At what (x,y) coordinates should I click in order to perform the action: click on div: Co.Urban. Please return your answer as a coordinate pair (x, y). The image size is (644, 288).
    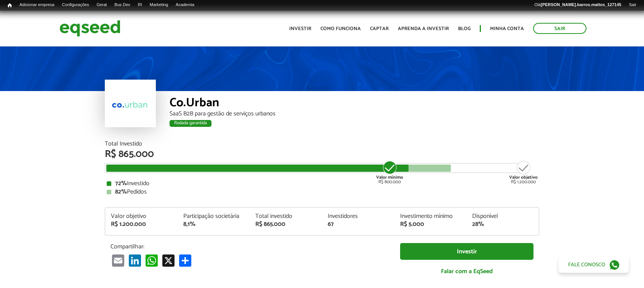
    Looking at the image, I should click on (355, 104).